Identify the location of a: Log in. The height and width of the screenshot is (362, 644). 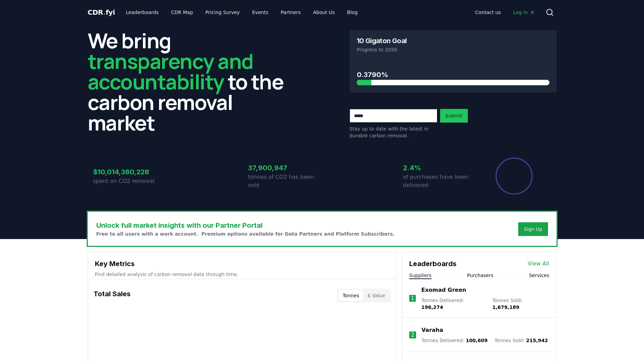
(524, 12).